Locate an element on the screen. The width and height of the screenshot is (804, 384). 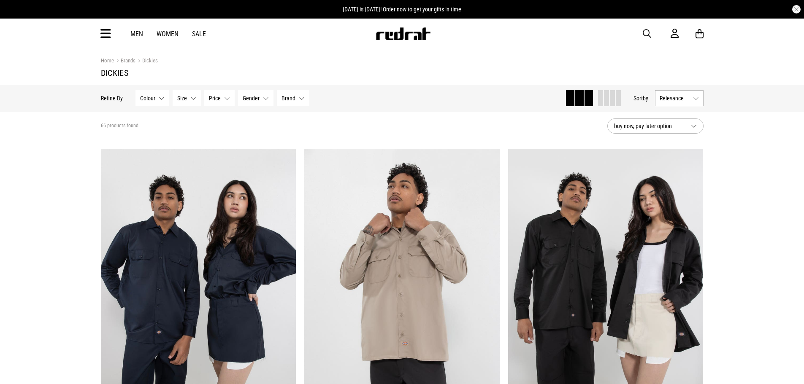
button: Relevance is located at coordinates (679, 98).